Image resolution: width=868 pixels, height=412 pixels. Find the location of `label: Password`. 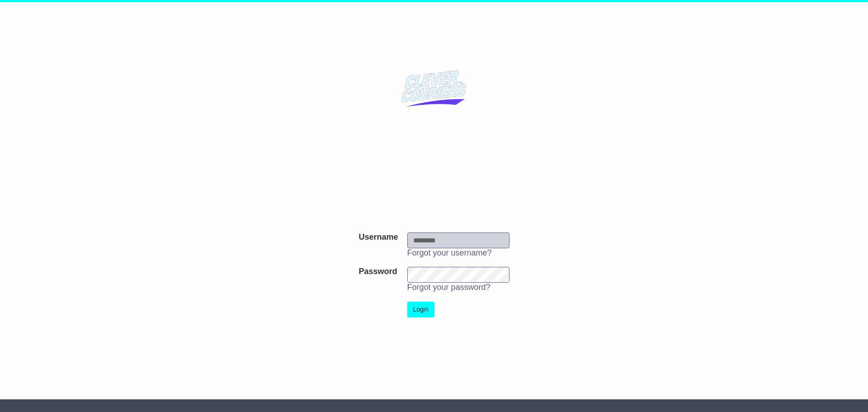

label: Password is located at coordinates (377, 272).